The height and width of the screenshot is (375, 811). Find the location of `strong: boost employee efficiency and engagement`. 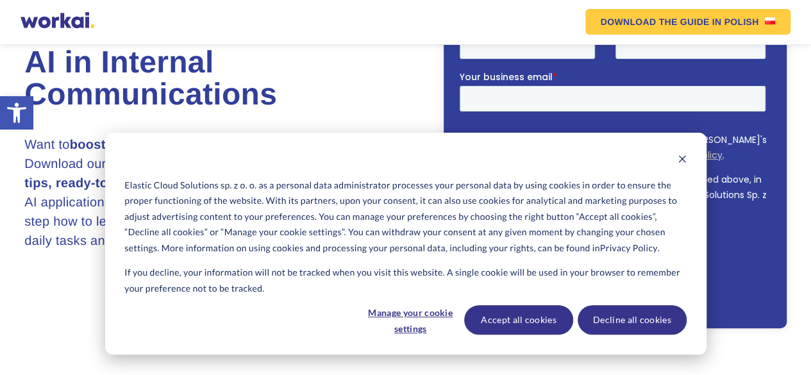

strong: boost employee efficiency and engagement is located at coordinates (206, 145).